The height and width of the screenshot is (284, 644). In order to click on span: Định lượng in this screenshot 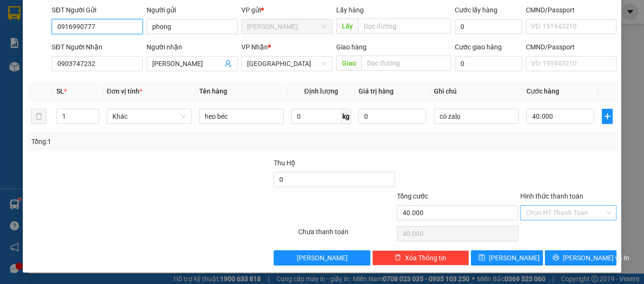, I will do `click(321, 91)`.